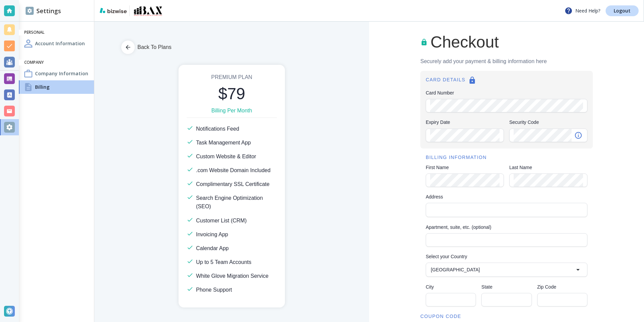  I want to click on h4: Account Information, so click(60, 43).